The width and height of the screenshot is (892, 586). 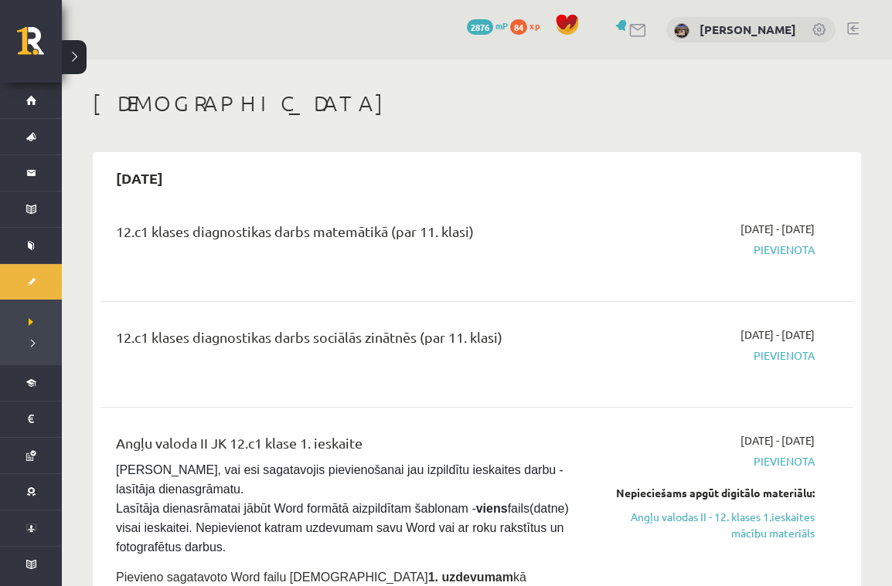 What do you see at coordinates (681, 31) in the screenshot?
I see `img: Nadežda Ambraževiča` at bounding box center [681, 31].